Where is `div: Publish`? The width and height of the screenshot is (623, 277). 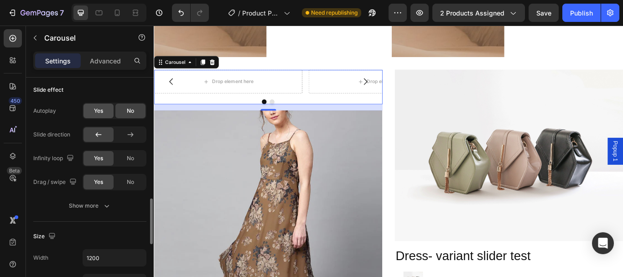
div: Publish is located at coordinates (581, 13).